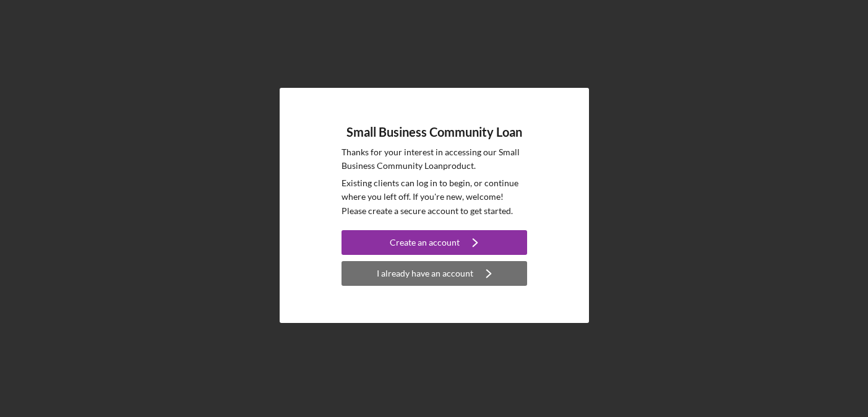 This screenshot has height=417, width=868. What do you see at coordinates (434, 273) in the screenshot?
I see `a: I already have an account` at bounding box center [434, 273].